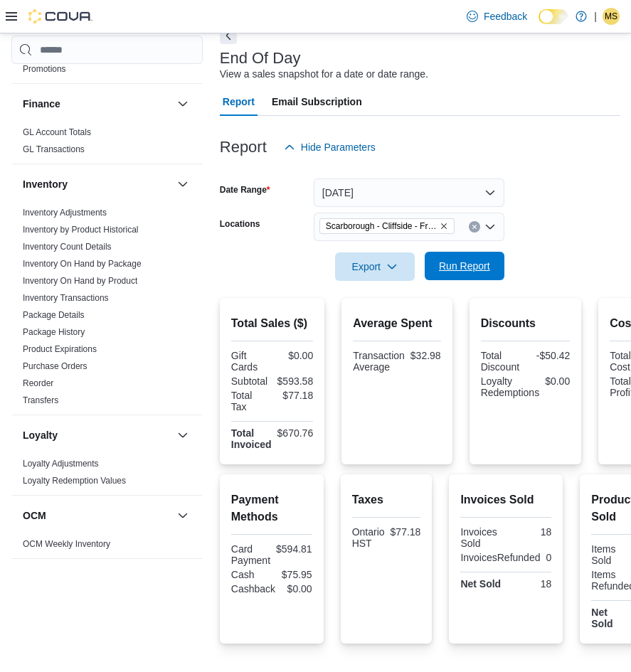  I want to click on div: Inventory, so click(107, 310).